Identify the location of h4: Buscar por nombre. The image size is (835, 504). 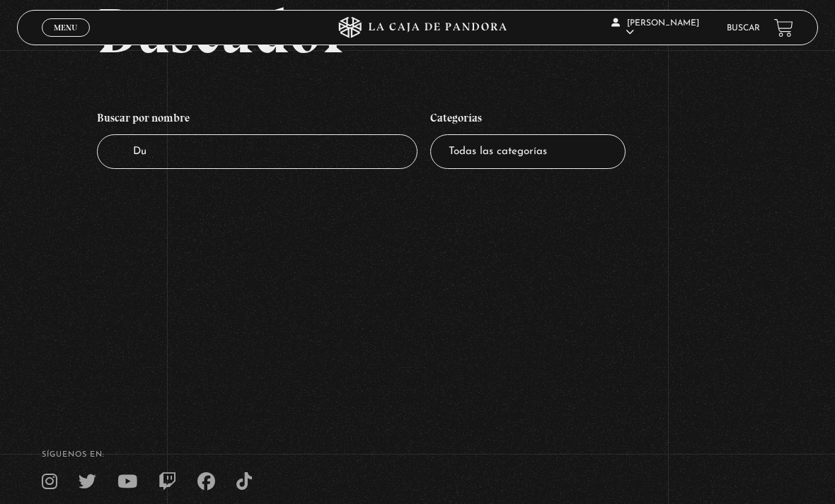
(257, 119).